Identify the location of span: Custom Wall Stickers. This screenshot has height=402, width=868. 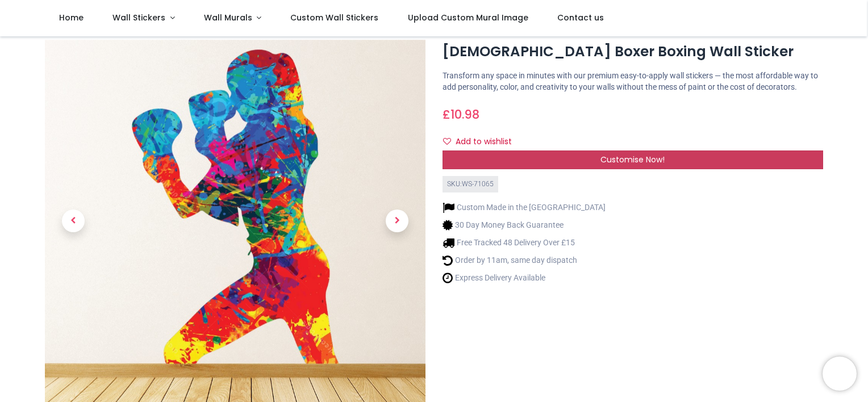
(334, 18).